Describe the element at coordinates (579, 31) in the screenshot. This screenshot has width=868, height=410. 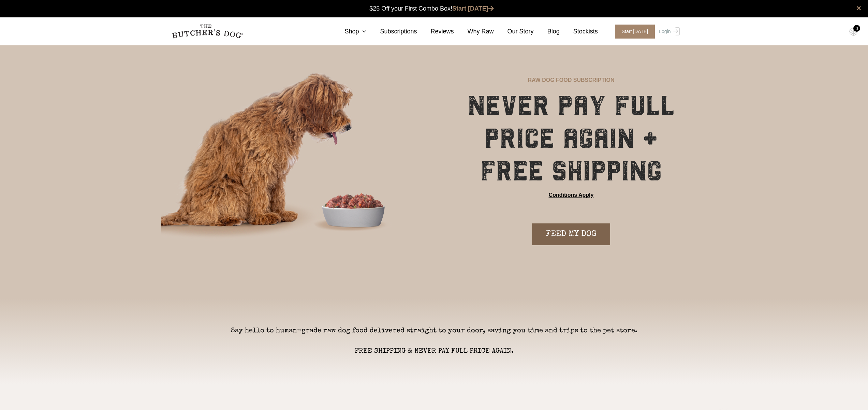
I see `a: Stockists` at that location.